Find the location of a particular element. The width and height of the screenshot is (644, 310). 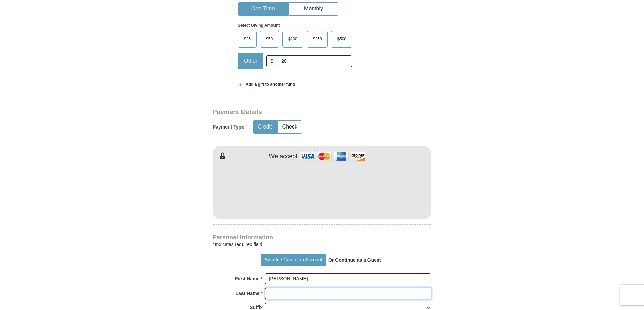

span: $250 is located at coordinates (317, 39).